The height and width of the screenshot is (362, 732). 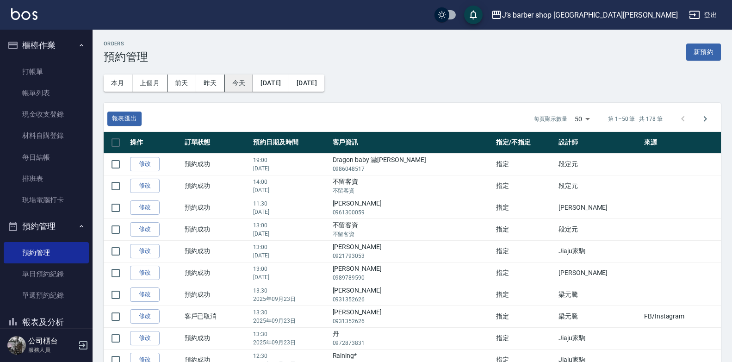 What do you see at coordinates (474, 15) in the screenshot?
I see `button: save` at bounding box center [474, 15].